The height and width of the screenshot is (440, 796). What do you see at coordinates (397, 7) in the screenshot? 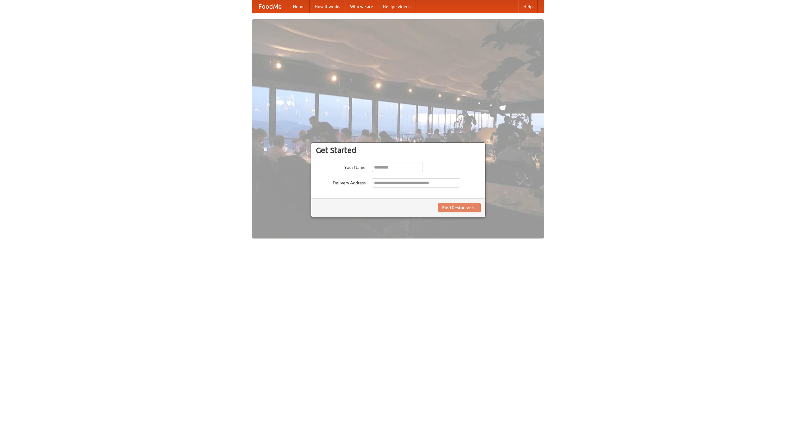
I see `a: Recipe videos` at bounding box center [397, 7].